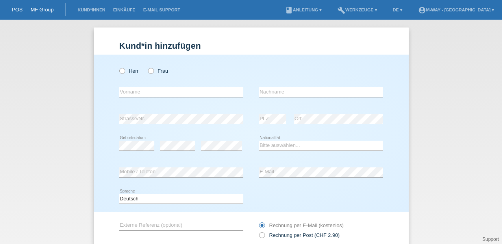 The height and width of the screenshot is (244, 502). Describe the element at coordinates (261, 228) in the screenshot. I see `input: Rechnung per E-Mail (kostenlos)` at that location.